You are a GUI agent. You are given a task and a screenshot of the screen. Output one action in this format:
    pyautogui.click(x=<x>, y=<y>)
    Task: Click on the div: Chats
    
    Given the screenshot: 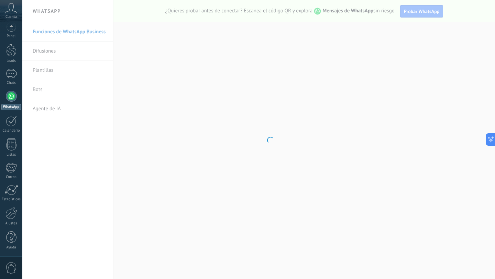 What is the action you would take?
    pyautogui.click(x=11, y=83)
    